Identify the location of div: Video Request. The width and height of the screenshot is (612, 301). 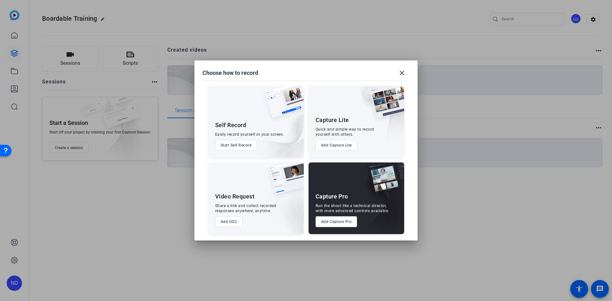
(235, 197).